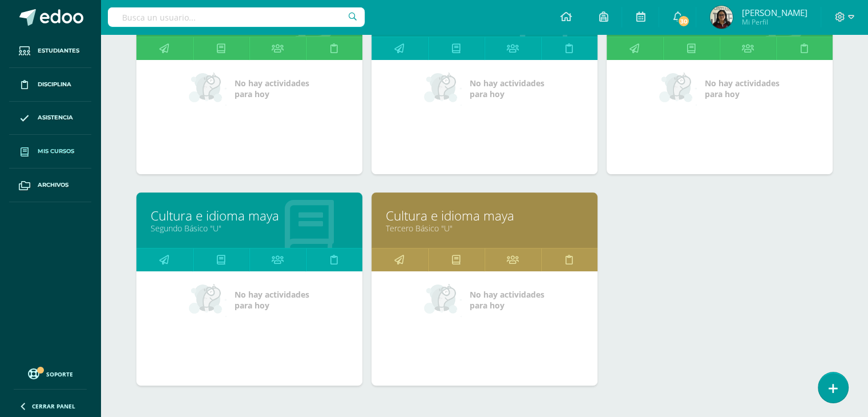 The width and height of the screenshot is (868, 417). What do you see at coordinates (54, 406) in the screenshot?
I see `span: Cerrar panel` at bounding box center [54, 406].